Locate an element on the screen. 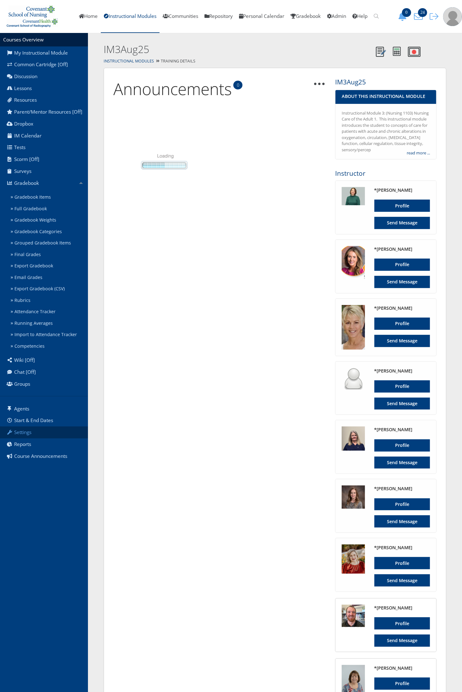 Image resolution: width=462 pixels, height=692 pixels. h3: IM3Aug25 is located at coordinates (385, 82).